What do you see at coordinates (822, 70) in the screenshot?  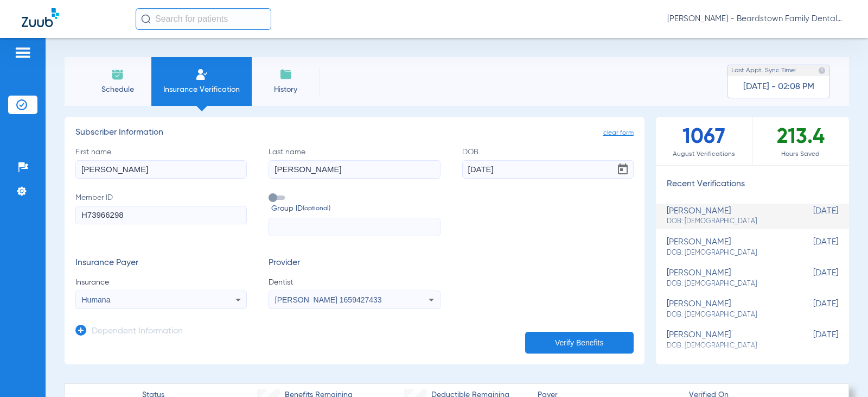 I see `img: last sync help info` at bounding box center [822, 70].